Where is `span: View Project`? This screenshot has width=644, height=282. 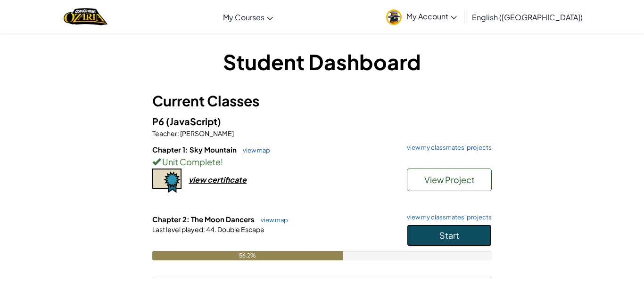 span: View Project is located at coordinates (450, 179).